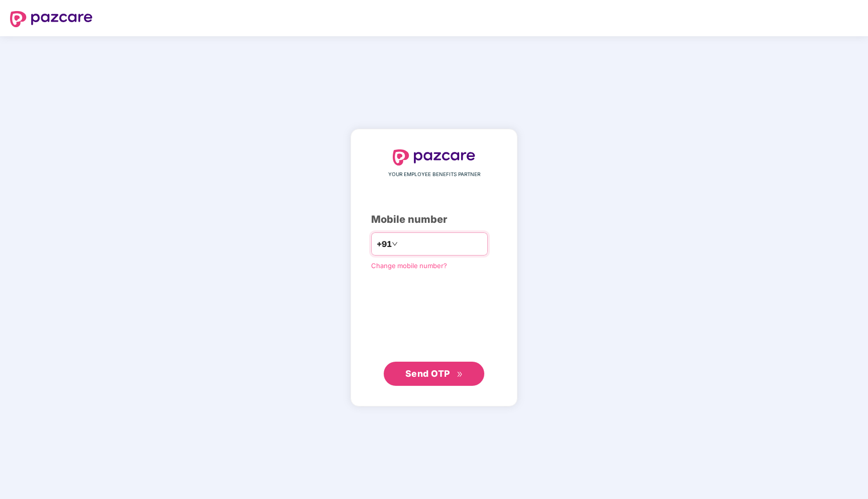 The width and height of the screenshot is (868, 499). Describe the element at coordinates (427, 373) in the screenshot. I see `span: Send OTP` at that location.